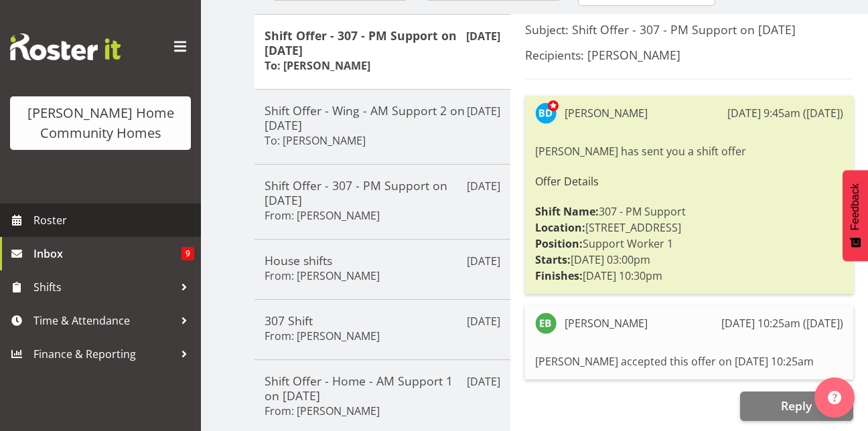 The height and width of the screenshot is (431, 868). Describe the element at coordinates (382, 321) in the screenshot. I see `h5: 307 Shift` at that location.